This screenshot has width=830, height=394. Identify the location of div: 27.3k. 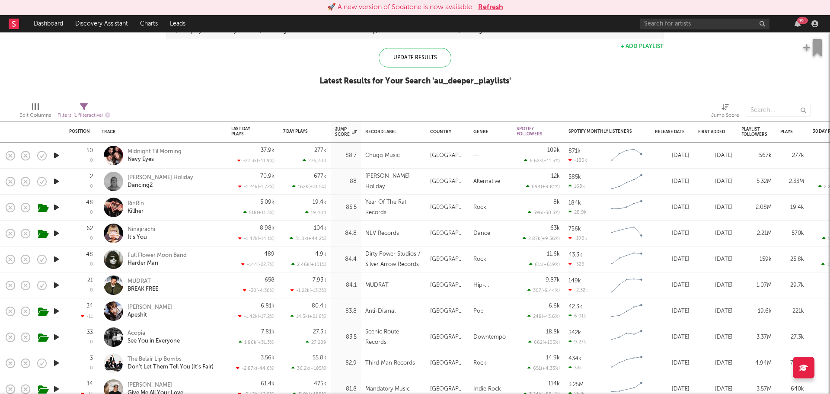
(320, 332).